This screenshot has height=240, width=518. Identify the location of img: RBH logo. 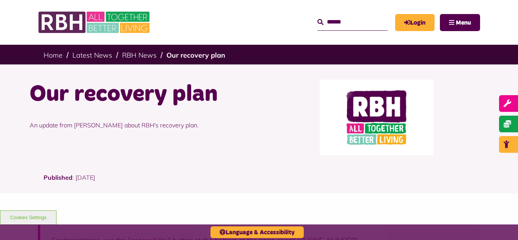
(377, 118).